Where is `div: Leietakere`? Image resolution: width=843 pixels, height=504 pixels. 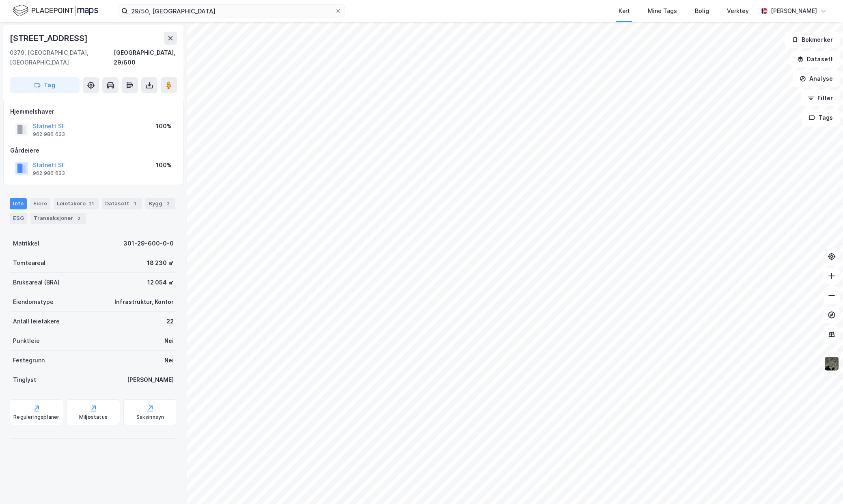 div: Leietakere is located at coordinates (76, 204).